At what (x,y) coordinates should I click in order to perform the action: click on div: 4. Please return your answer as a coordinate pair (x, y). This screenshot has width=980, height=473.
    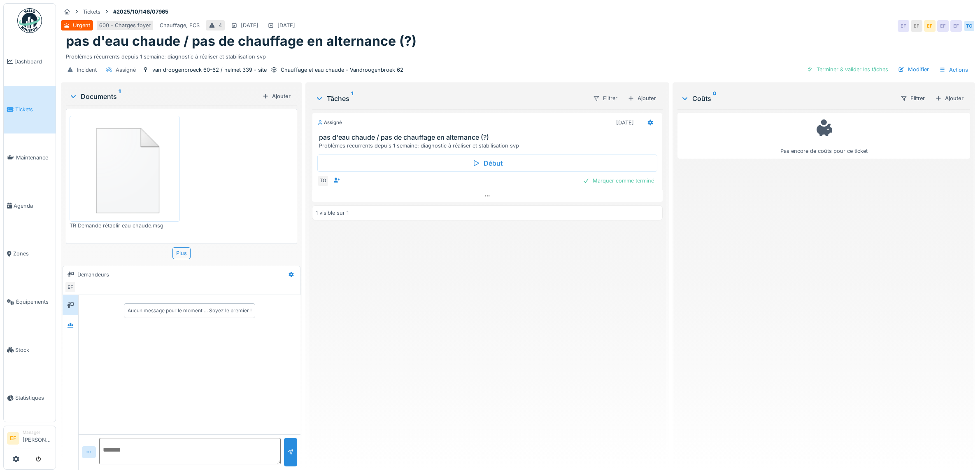
    Looking at the image, I should click on (220, 25).